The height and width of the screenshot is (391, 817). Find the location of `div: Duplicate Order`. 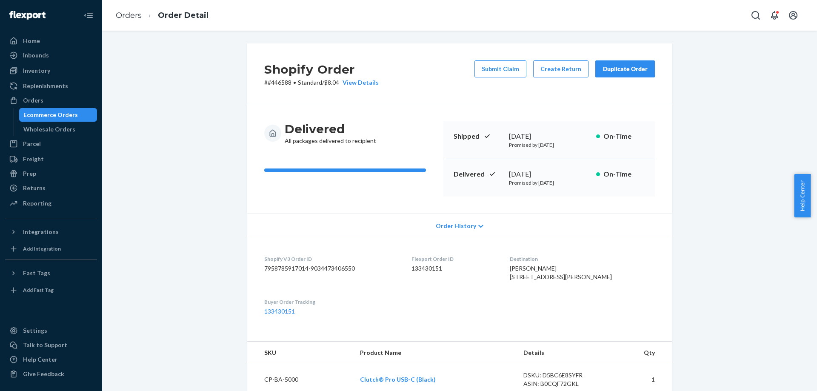

div: Duplicate Order is located at coordinates (625, 69).